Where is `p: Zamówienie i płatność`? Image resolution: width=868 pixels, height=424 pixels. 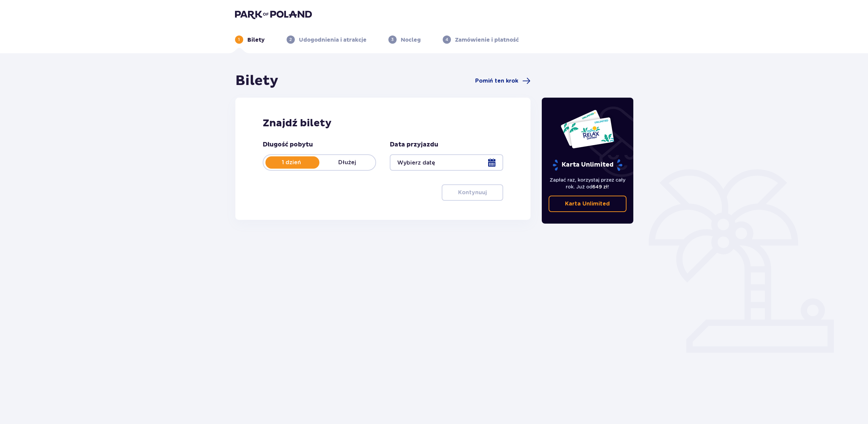 p: Zamówienie i płatność is located at coordinates (487, 40).